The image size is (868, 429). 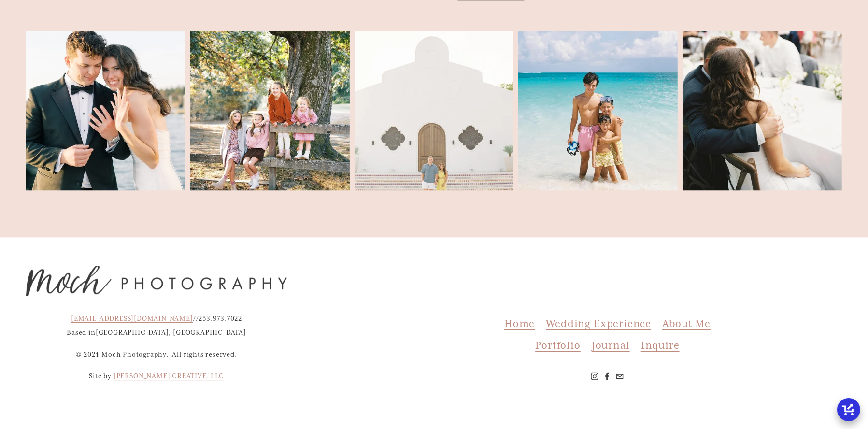 I want to click on span: Site by, so click(x=100, y=376).